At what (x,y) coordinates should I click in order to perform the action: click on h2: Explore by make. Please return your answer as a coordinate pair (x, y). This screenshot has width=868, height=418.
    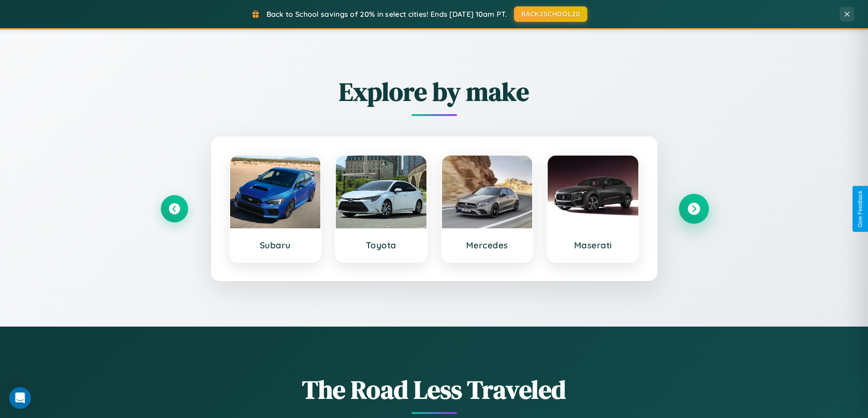
    Looking at the image, I should click on (434, 91).